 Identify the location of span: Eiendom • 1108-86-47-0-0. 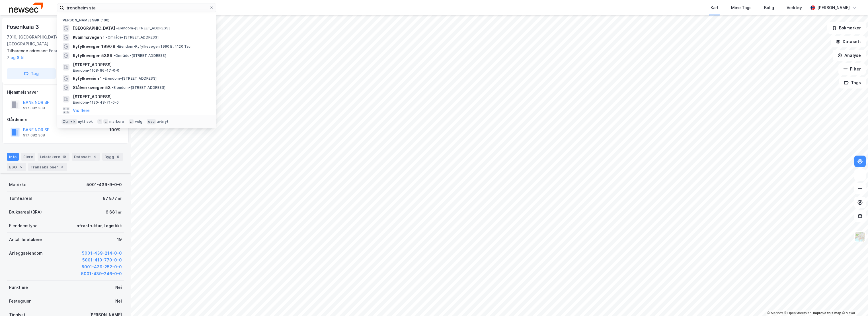
(96, 70).